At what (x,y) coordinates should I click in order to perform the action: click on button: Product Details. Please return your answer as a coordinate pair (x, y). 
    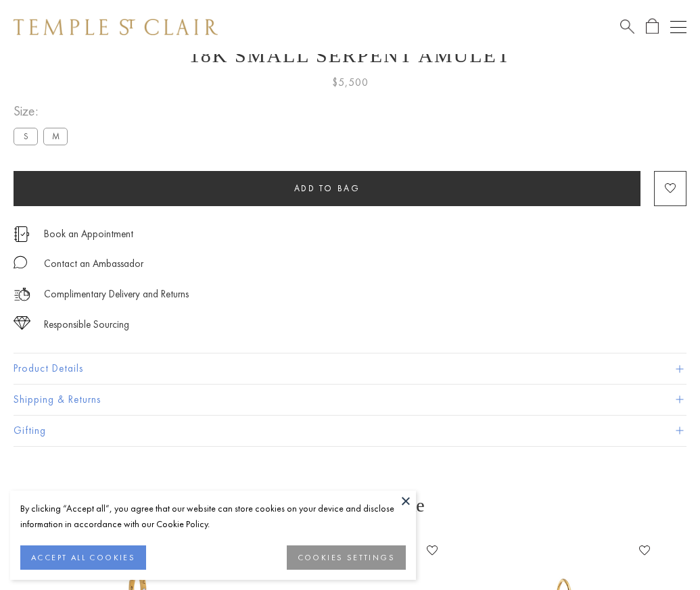
    Looking at the image, I should click on (349, 368).